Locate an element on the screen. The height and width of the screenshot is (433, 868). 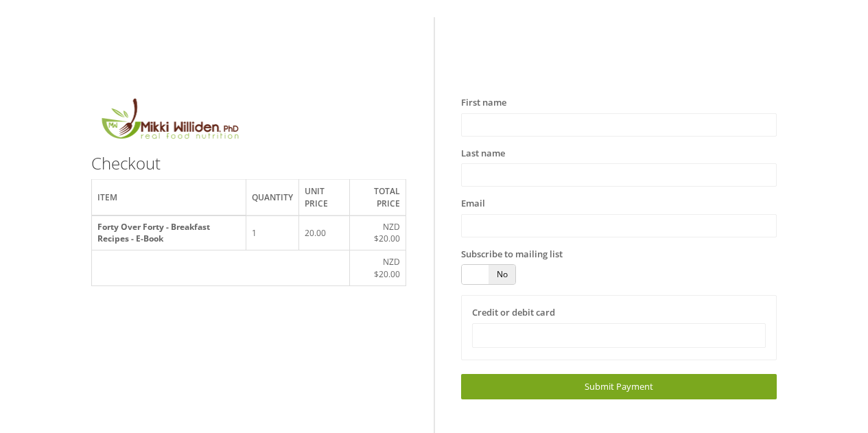
img: MikkiLogoMain.png is located at coordinates (170, 121).